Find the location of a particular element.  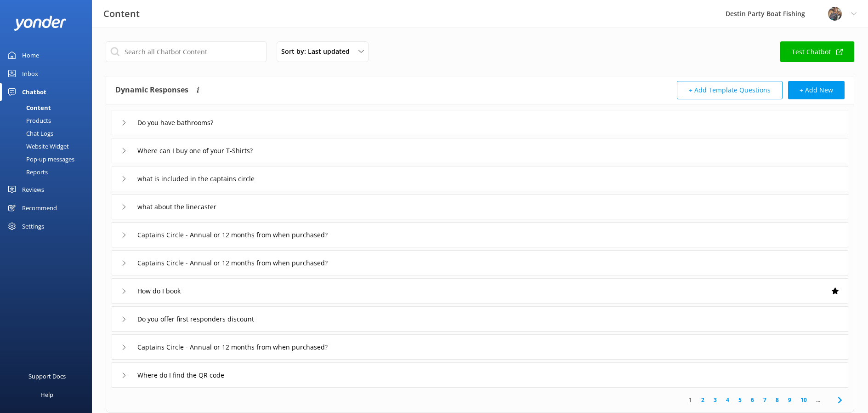

a: Content is located at coordinates (49, 107).